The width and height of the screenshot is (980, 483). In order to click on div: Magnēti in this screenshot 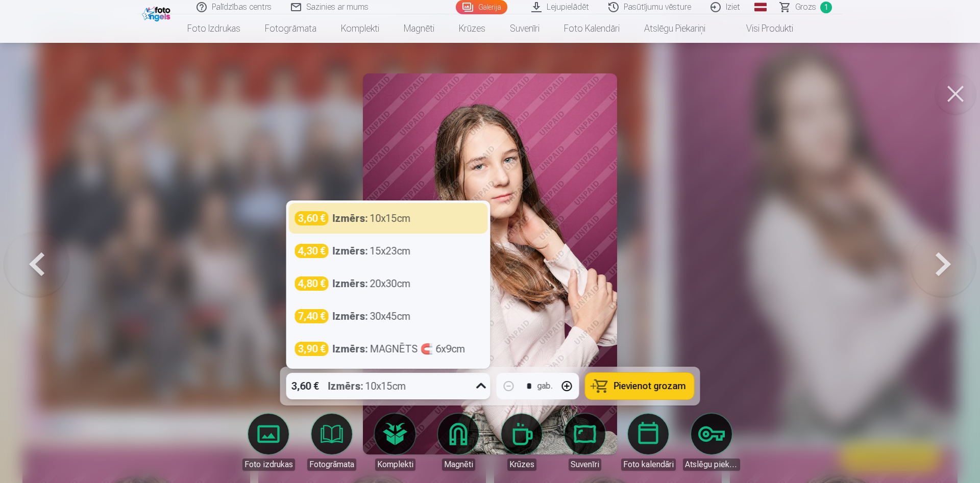, I will do `click(459, 465)`.